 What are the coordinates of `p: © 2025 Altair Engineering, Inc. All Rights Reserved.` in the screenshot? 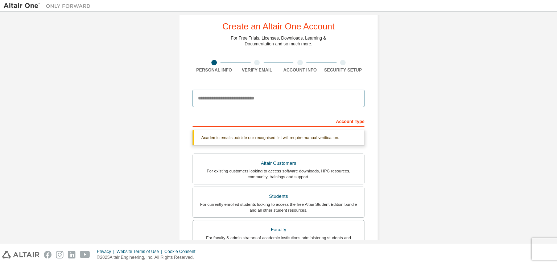 It's located at (148, 257).